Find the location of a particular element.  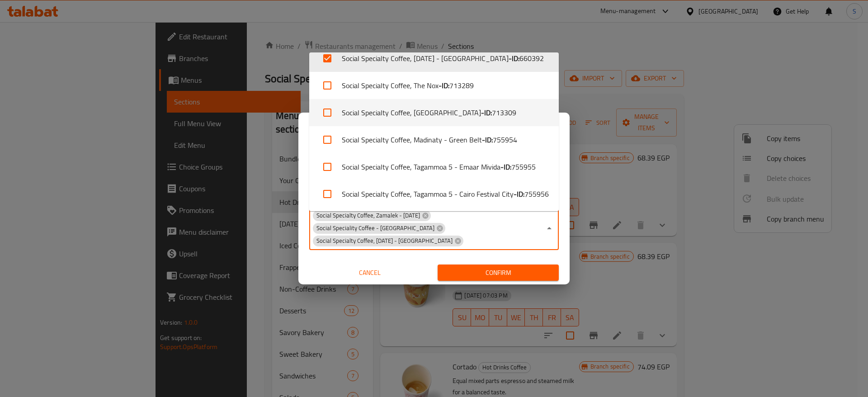

span: 713289 is located at coordinates (461, 86).